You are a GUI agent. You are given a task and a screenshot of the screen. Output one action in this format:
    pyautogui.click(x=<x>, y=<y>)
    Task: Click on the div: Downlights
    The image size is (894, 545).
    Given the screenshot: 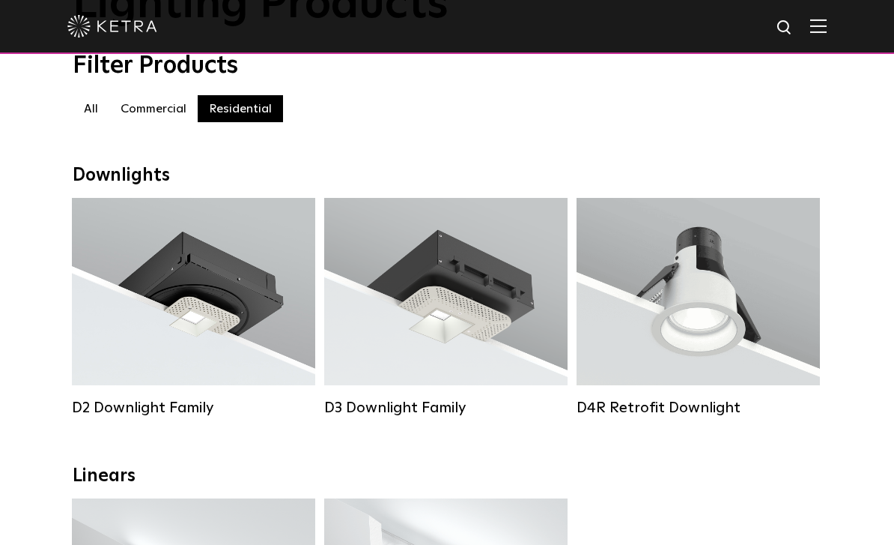 What is the action you would take?
    pyautogui.click(x=447, y=175)
    